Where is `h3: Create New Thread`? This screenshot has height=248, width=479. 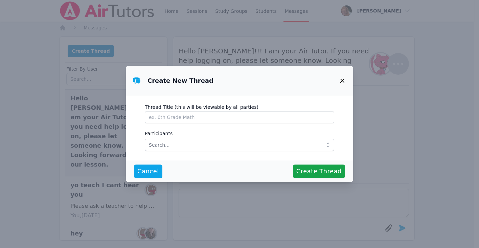 h3: Create New Thread is located at coordinates (180, 81).